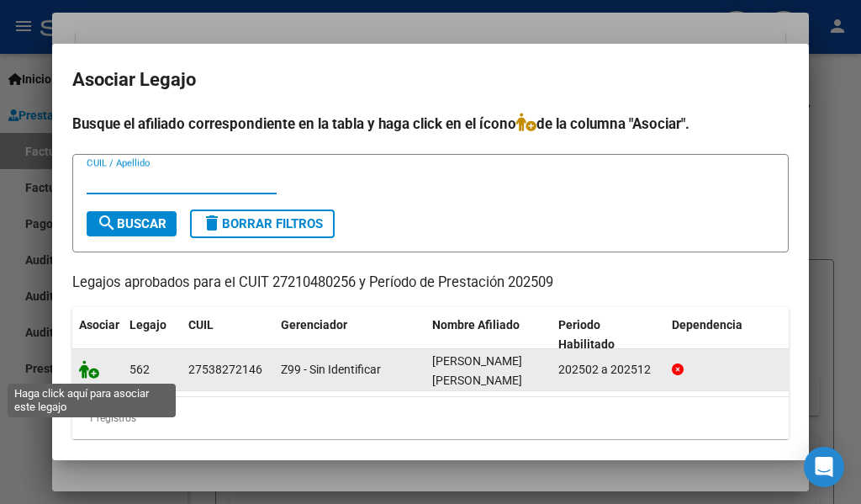 This screenshot has height=504, width=861. What do you see at coordinates (99, 325) in the screenshot?
I see `span: Asociar` at bounding box center [99, 325].